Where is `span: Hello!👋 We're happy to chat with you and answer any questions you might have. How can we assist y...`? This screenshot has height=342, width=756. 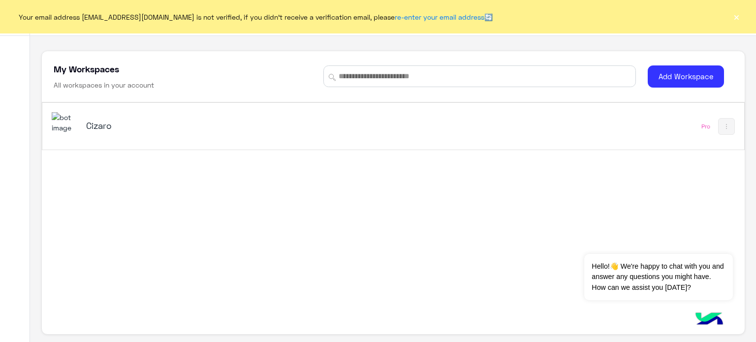
span: Hello!👋 We're happy to chat with you and answer any questions you might have. How can we assist y... is located at coordinates (658, 277).